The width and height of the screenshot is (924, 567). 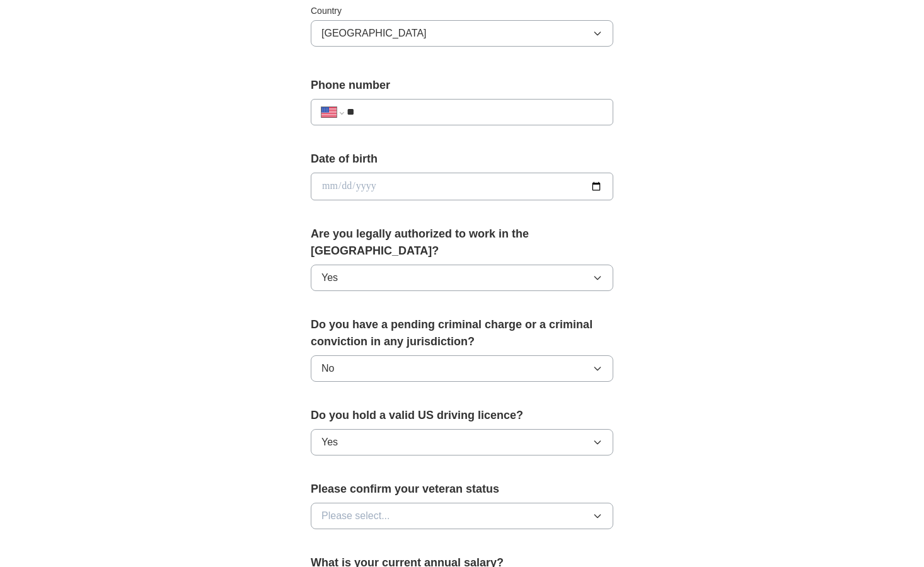 I want to click on label: Date of birth, so click(x=462, y=159).